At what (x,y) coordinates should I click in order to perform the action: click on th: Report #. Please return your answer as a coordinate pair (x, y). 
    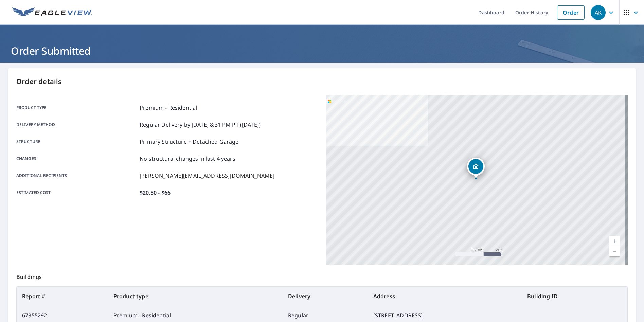
    Looking at the image, I should click on (62, 296).